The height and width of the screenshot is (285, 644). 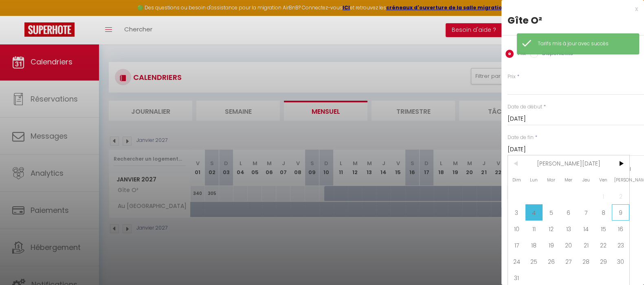 What do you see at coordinates (534, 229) in the screenshot?
I see `span: 11` at bounding box center [534, 229].